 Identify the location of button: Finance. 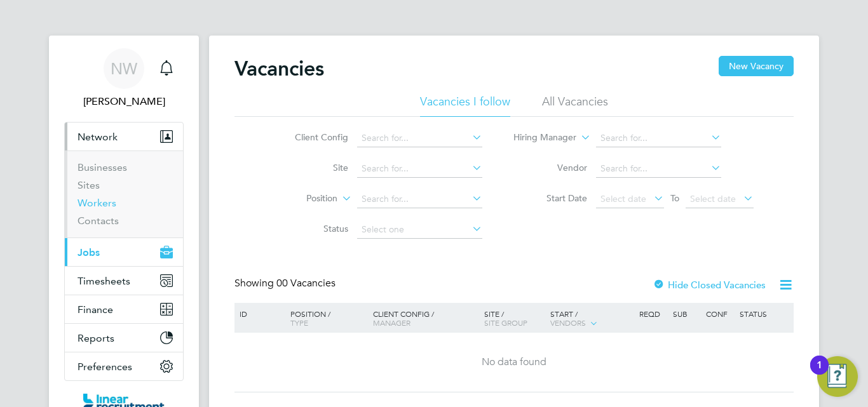
(124, 309).